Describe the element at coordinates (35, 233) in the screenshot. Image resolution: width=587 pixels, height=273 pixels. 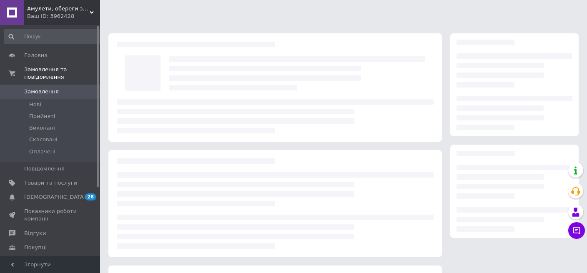
I see `span: Відгуки` at that location.